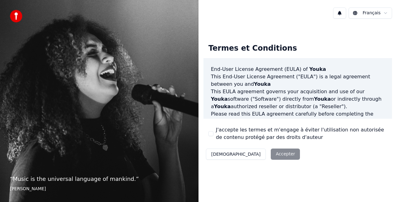 This screenshot has width=397, height=202. I want to click on img: youka, so click(16, 16).